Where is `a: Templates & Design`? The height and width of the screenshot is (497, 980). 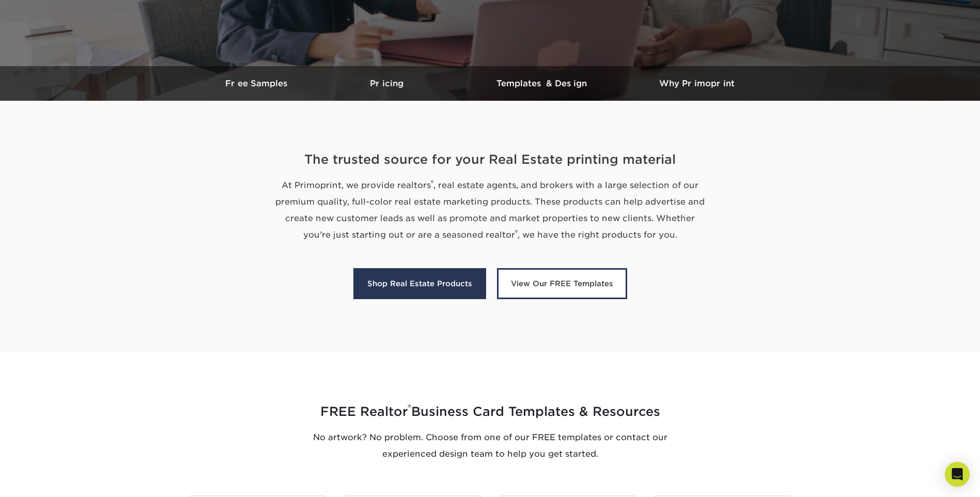
a: Templates & Design is located at coordinates (542, 83).